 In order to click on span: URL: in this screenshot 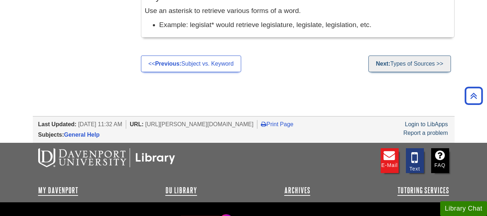, I will do `click(137, 124)`.